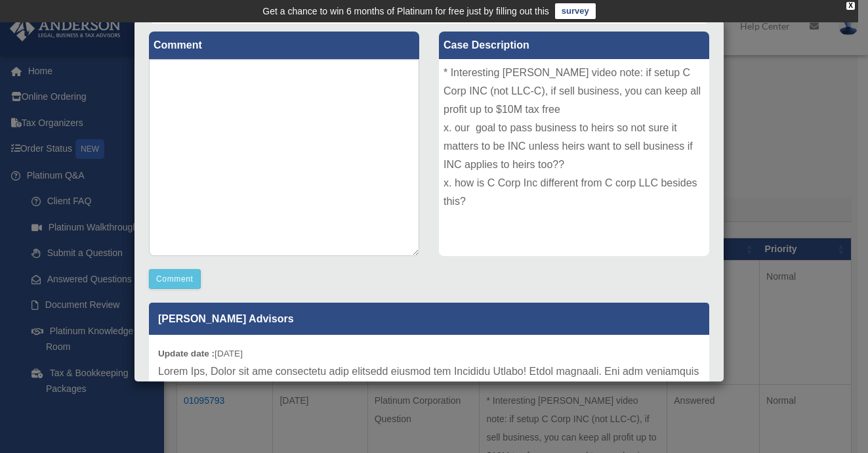 The height and width of the screenshot is (453, 868). Describe the element at coordinates (406, 11) in the screenshot. I see `div: Get a chance to win 6 months of Platinum for free just by filling out this` at that location.